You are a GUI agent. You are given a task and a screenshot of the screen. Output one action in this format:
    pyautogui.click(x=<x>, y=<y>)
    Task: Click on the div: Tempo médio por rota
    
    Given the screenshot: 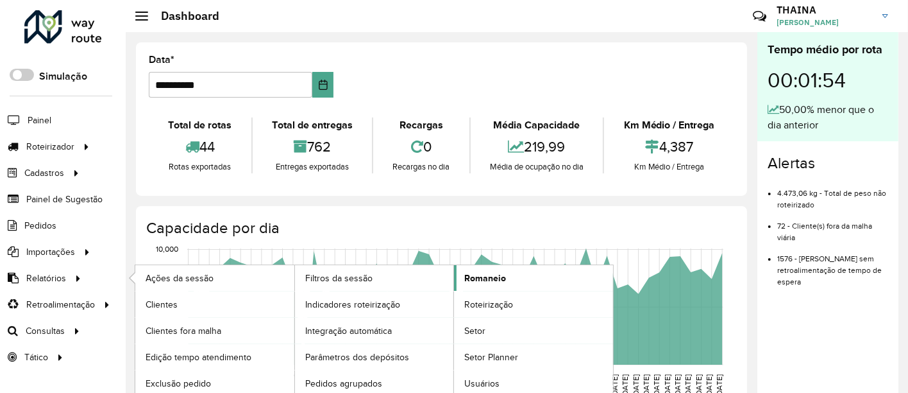 What is the action you would take?
    pyautogui.click(x=828, y=49)
    